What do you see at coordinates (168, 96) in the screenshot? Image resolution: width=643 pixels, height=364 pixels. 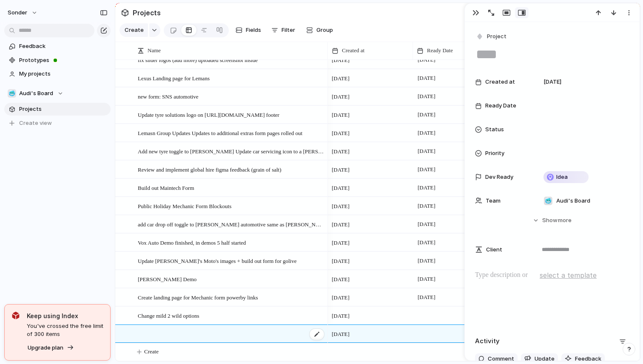 I see `span: new form: SNS automotive` at bounding box center [168, 96].